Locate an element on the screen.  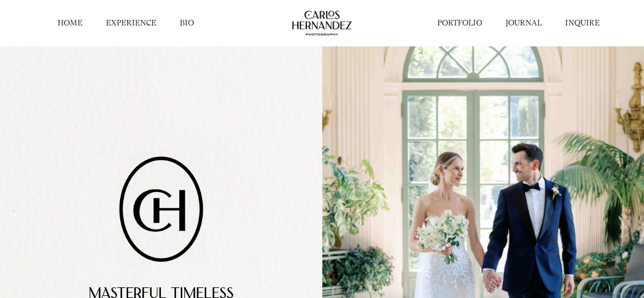
a: BIO is located at coordinates (187, 23).